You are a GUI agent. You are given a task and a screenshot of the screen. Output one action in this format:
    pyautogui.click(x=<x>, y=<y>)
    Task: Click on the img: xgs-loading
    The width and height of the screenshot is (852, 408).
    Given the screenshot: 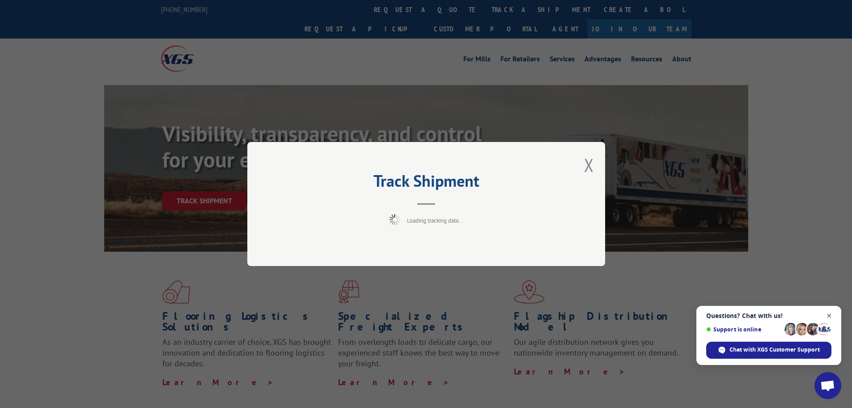 What is the action you would take?
    pyautogui.click(x=395, y=219)
    